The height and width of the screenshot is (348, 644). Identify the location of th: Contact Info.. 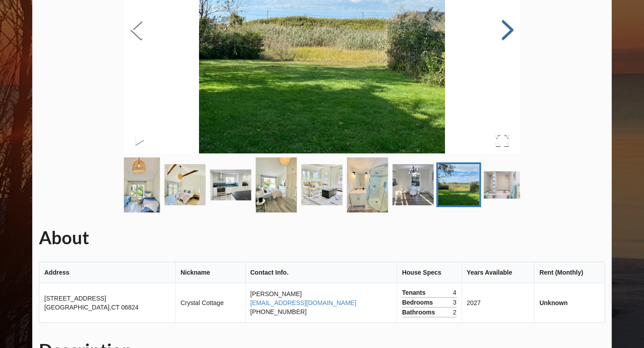
(320, 272).